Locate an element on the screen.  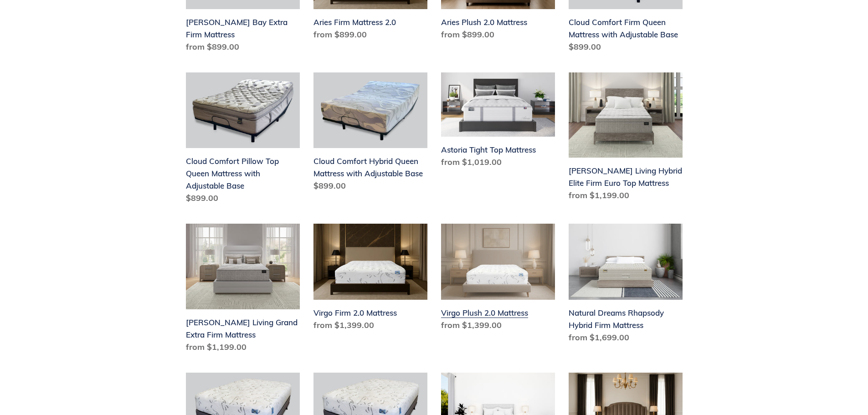
a: Scott Living Grand Extra Firm Mattress is located at coordinates (243, 290).